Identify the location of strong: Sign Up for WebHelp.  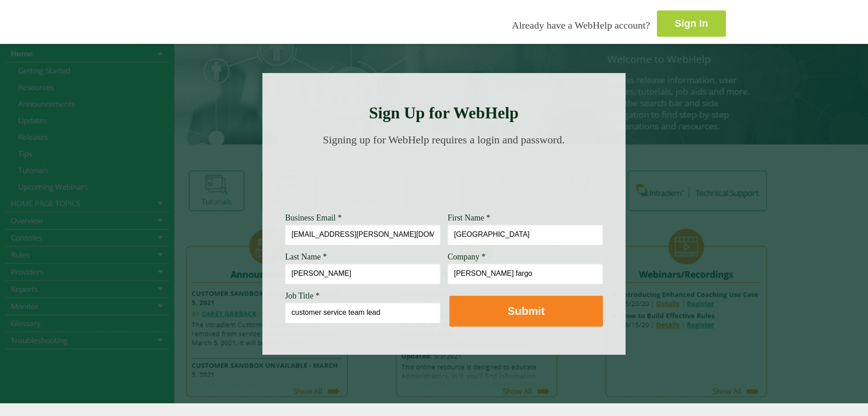
(444, 113).